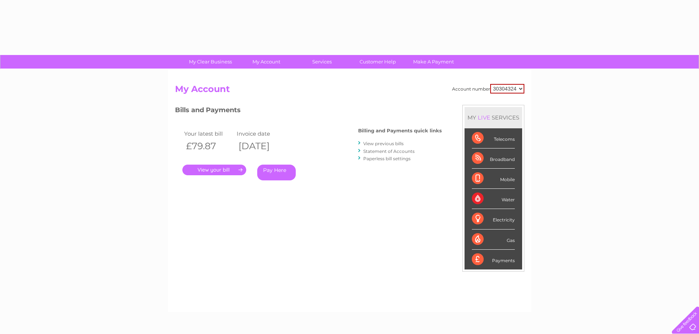  I want to click on div: Broadband, so click(493, 159).